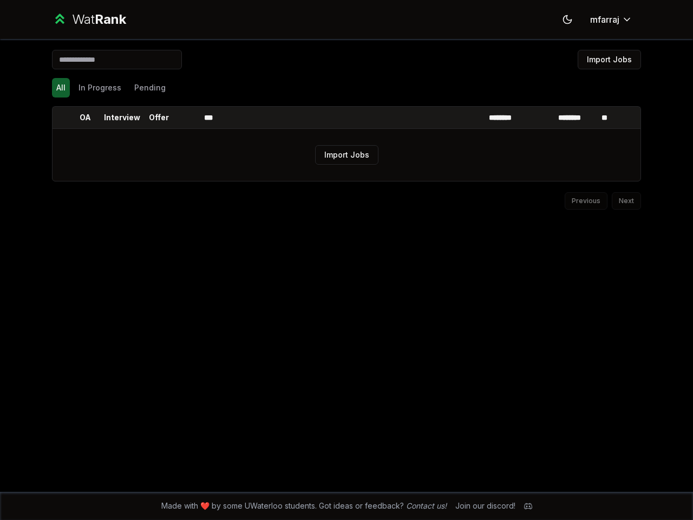 The width and height of the screenshot is (693, 520). Describe the element at coordinates (85, 118) in the screenshot. I see `p: OA` at that location.